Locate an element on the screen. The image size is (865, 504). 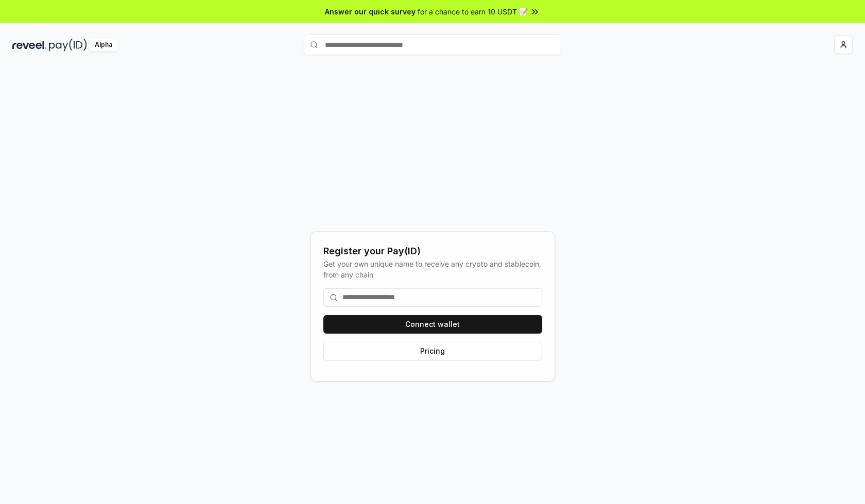
button: Pricing is located at coordinates (432, 351).